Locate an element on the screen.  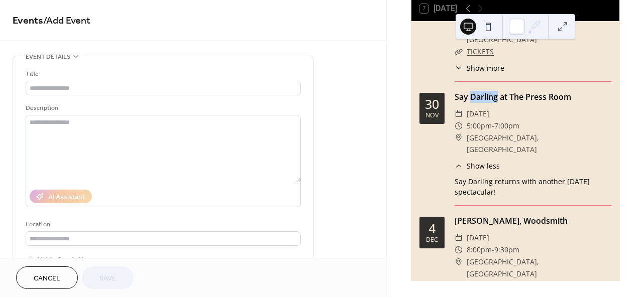
span: 9:30pm is located at coordinates (507, 250).